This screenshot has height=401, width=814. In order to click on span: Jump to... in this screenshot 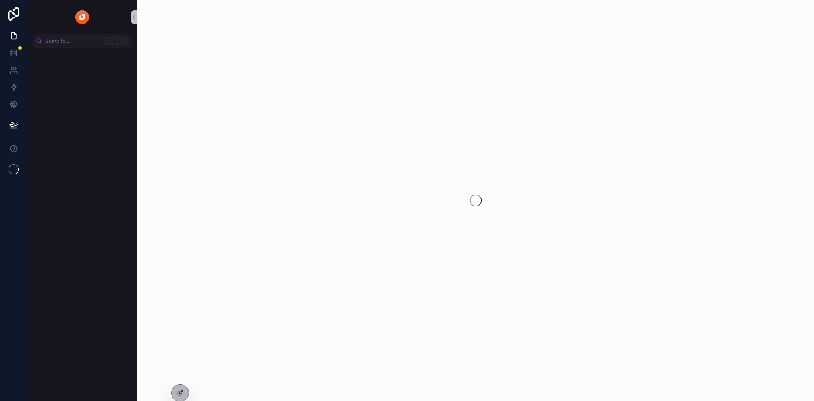, I will do `click(73, 41)`.